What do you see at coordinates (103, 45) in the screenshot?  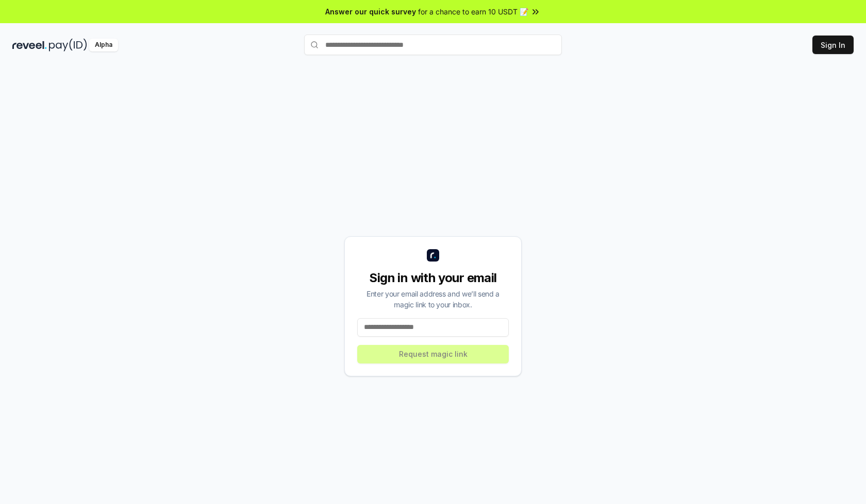 I see `div: Alpha` at bounding box center [103, 45].